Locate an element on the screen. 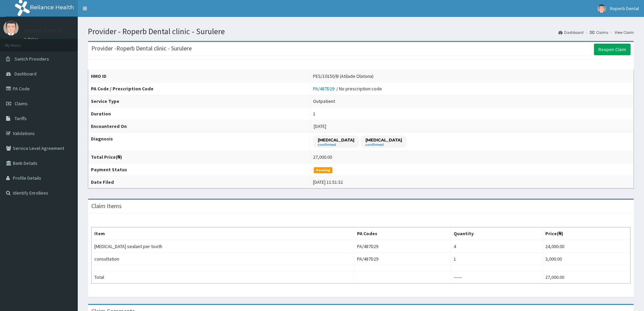  td: 27,000.00 is located at coordinates (586, 277).